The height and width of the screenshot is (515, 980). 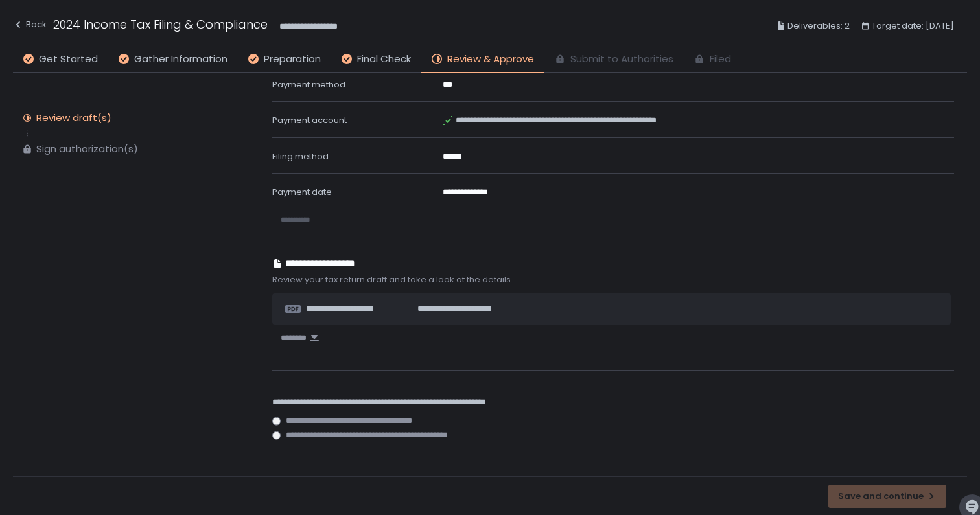 I want to click on button: Back, so click(x=30, y=26).